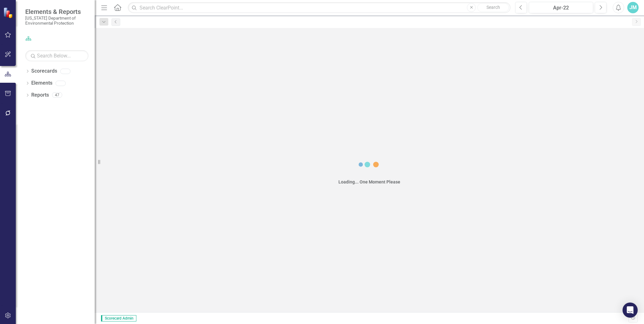 This screenshot has height=324, width=644. I want to click on span: Search, so click(493, 7).